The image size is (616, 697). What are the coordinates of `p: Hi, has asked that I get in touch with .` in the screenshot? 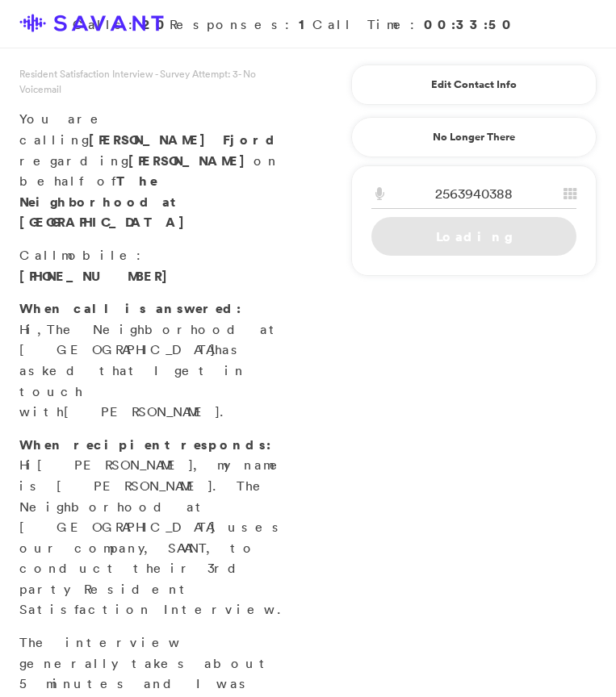 It's located at (154, 361).